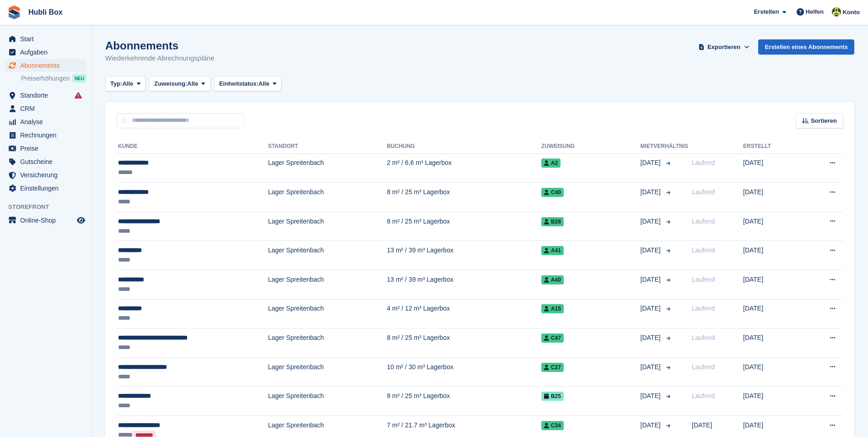  What do you see at coordinates (248, 84) in the screenshot?
I see `button: Einheitstatus: Alle` at bounding box center [248, 84].